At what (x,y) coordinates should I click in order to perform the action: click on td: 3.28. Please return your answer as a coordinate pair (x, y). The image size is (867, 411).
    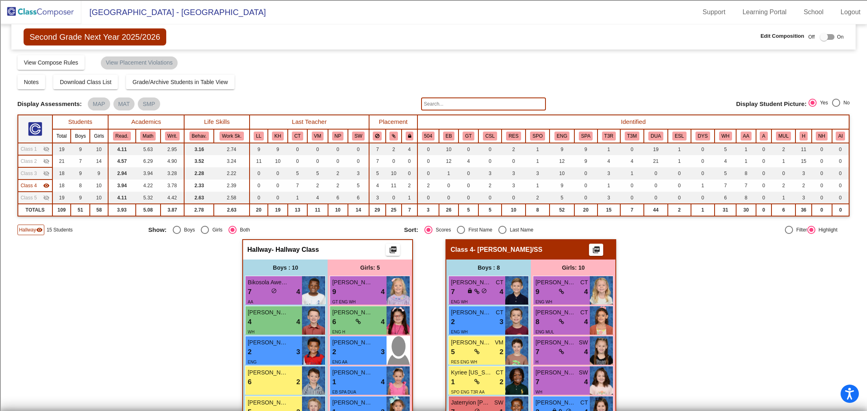
    Looking at the image, I should click on (172, 174).